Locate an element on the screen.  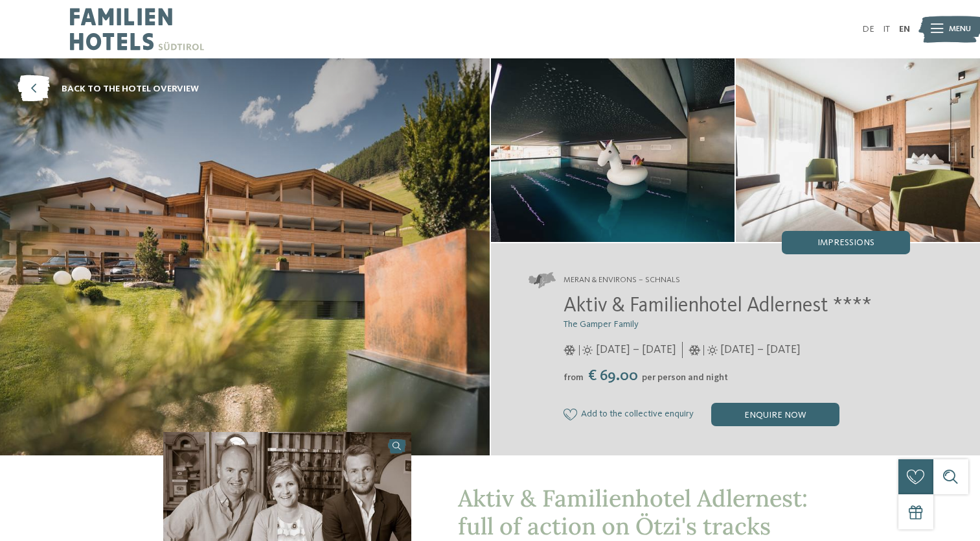
a: EN is located at coordinates (904, 29).